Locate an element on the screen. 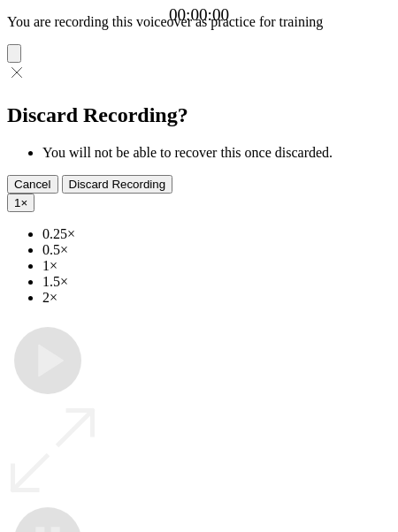 Image resolution: width=398 pixels, height=532 pixels. h2: Discard Recording? is located at coordinates (199, 115).